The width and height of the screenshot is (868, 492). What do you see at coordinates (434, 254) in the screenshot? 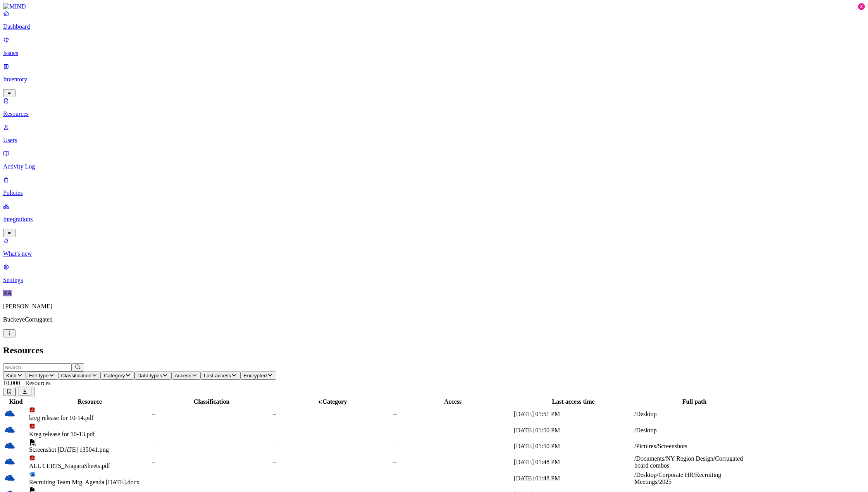
I see `p: What's new` at bounding box center [434, 254].